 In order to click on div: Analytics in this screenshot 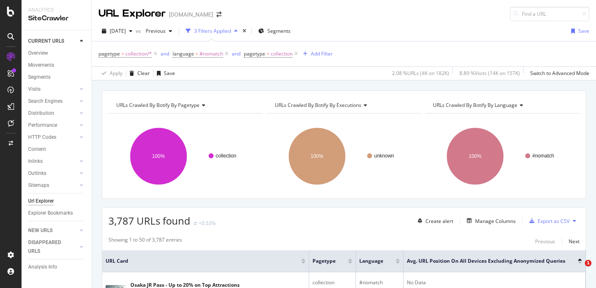, I will do `click(56, 10)`.